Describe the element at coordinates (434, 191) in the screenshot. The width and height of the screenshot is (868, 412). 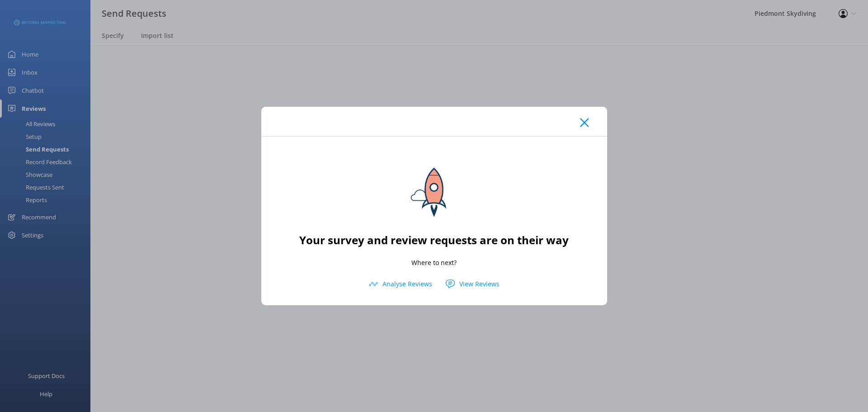
I see `img: sending...` at that location.